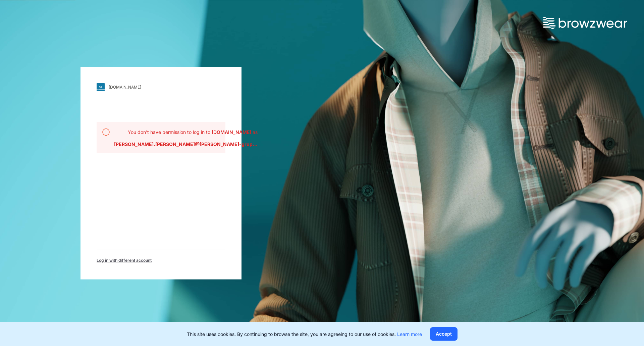  What do you see at coordinates (124, 260) in the screenshot?
I see `span: Log in with different account` at bounding box center [124, 260].